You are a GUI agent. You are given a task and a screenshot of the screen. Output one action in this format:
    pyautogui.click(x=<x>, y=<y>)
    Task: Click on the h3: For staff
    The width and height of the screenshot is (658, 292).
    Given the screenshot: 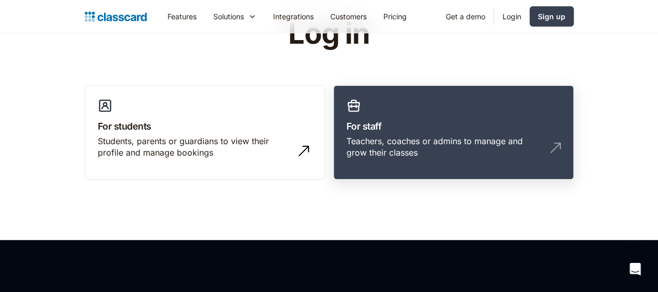 What is the action you would take?
    pyautogui.click(x=453, y=126)
    